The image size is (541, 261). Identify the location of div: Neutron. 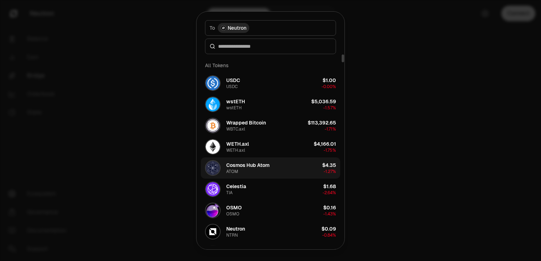
(235, 229).